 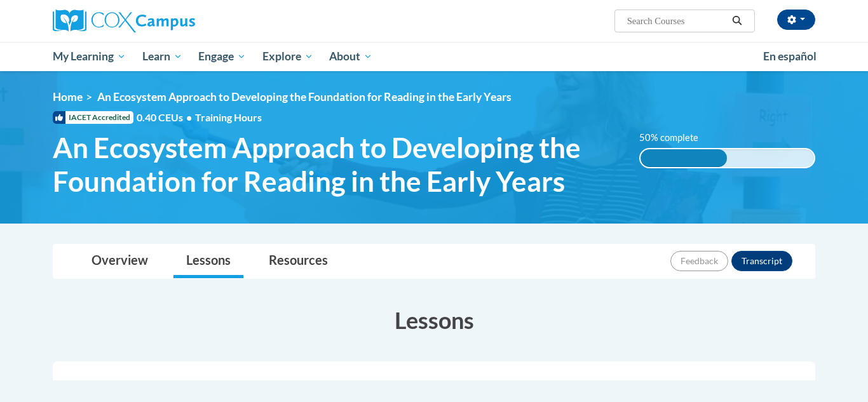 What do you see at coordinates (790, 56) in the screenshot?
I see `span: En español` at bounding box center [790, 56].